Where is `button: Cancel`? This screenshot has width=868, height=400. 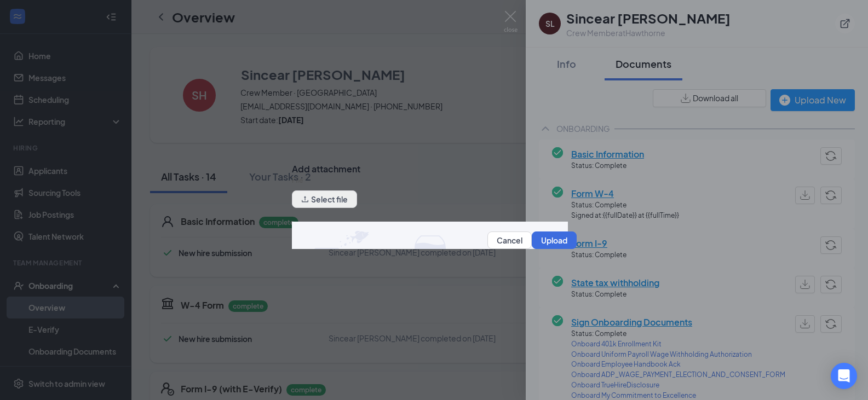
button: Cancel is located at coordinates (509, 240).